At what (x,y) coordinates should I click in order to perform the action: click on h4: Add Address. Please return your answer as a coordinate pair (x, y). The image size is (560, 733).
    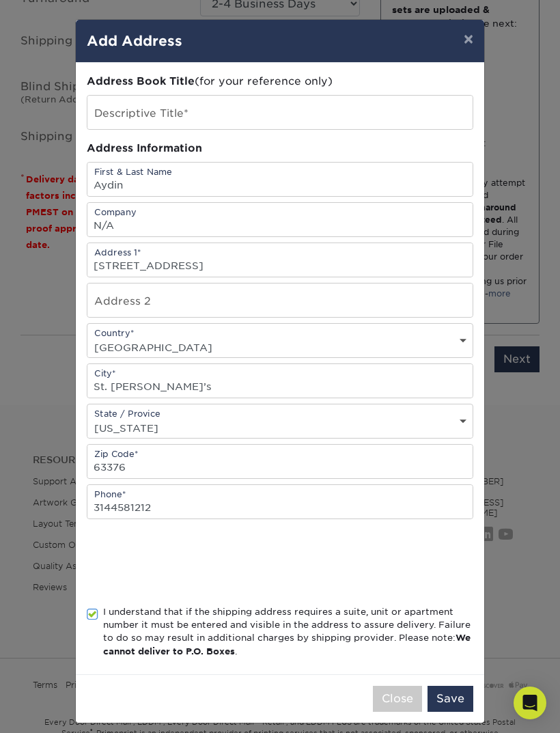
    Looking at the image, I should click on (280, 41).